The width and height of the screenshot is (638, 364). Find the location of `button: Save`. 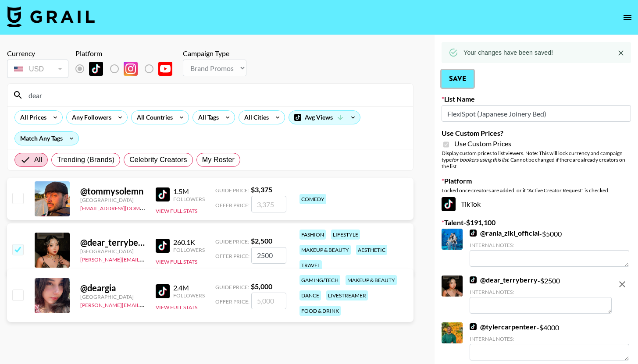

button: Save is located at coordinates (457, 79).